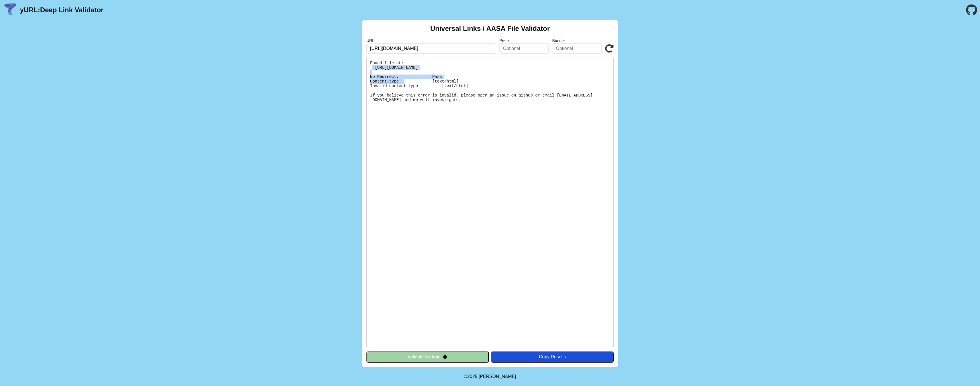 The width and height of the screenshot is (980, 386). I want to click on div: Copy Results, so click(553, 357).